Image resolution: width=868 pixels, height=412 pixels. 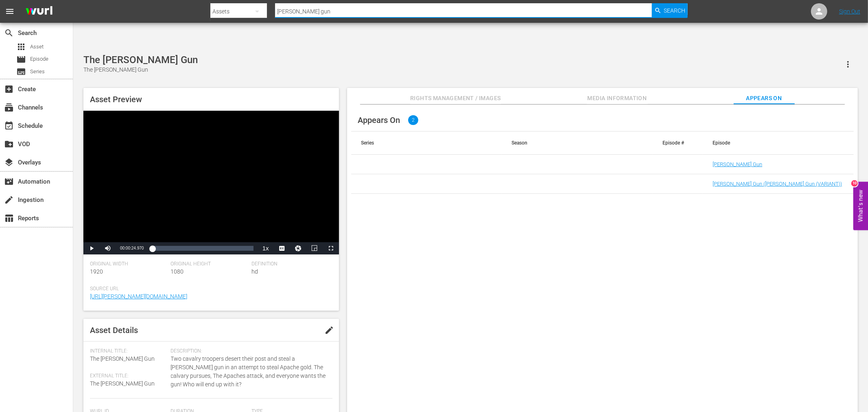 What do you see at coordinates (670, 11) in the screenshot?
I see `button: Search` at bounding box center [670, 11].